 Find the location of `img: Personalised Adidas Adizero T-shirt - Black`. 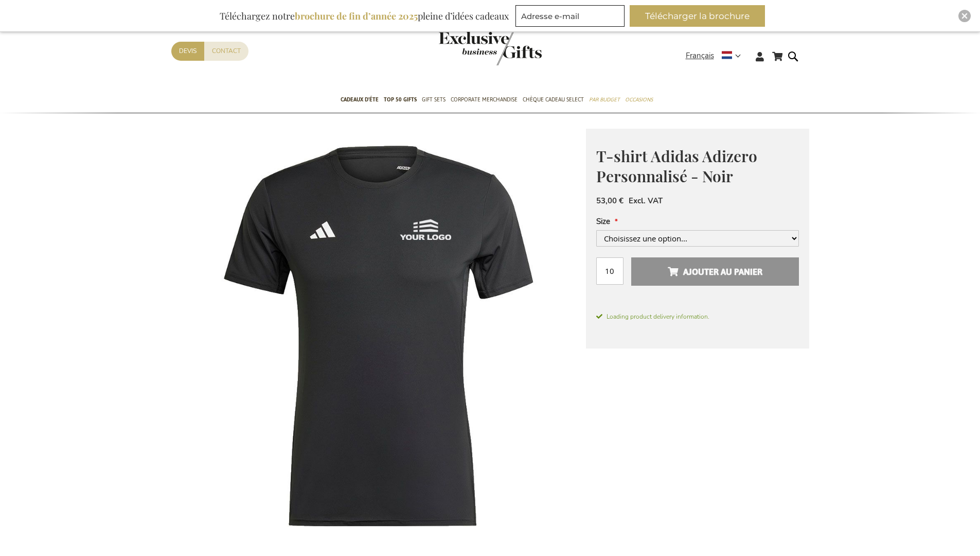

img: Personalised Adidas Adizero T-shirt - Black is located at coordinates (379, 337).